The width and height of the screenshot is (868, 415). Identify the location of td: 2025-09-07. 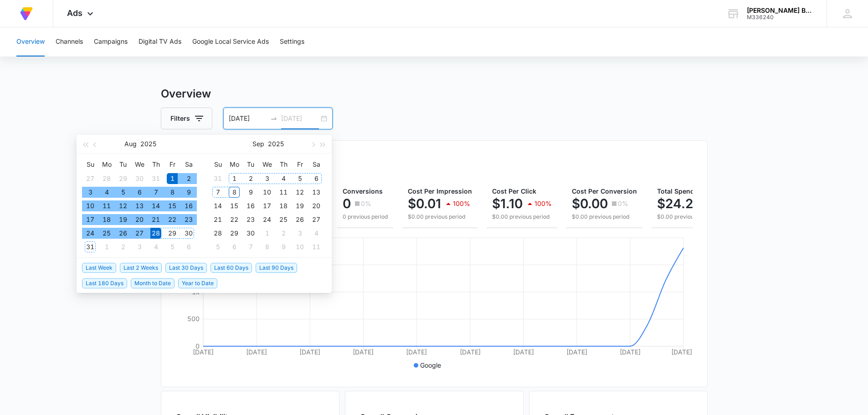
(218, 192).